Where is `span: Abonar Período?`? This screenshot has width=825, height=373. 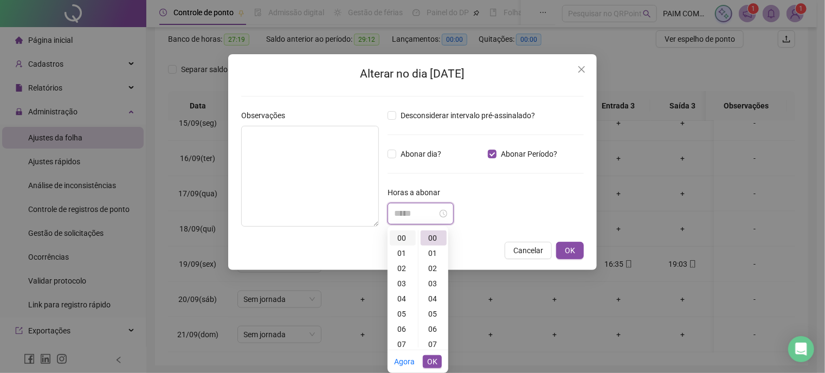
span: Abonar Período? is located at coordinates (529, 154).